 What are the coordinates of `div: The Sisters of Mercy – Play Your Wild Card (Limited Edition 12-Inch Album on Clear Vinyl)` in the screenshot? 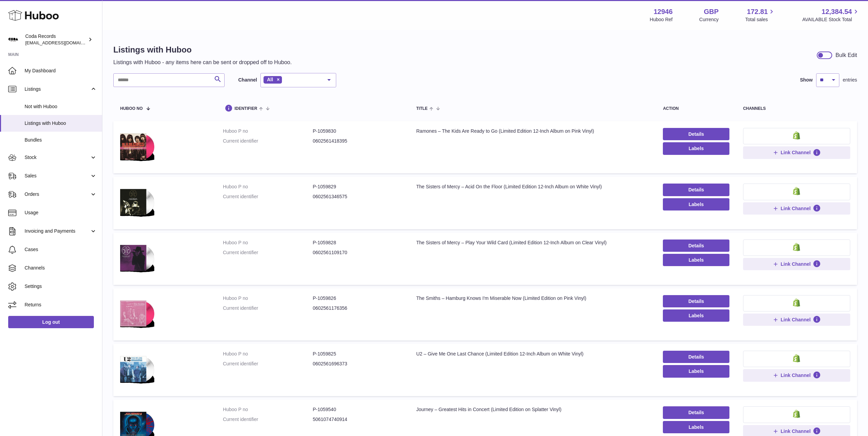 It's located at (533, 243).